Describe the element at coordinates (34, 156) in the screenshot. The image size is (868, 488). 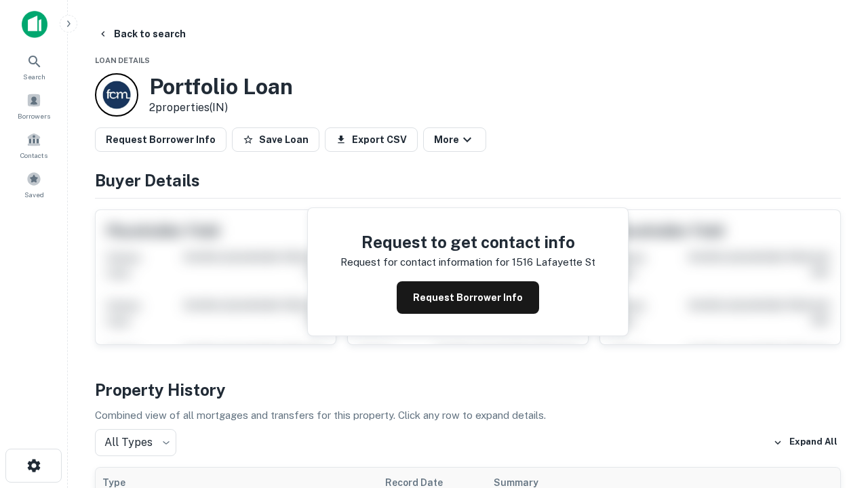
I see `span: Contacts` at that location.